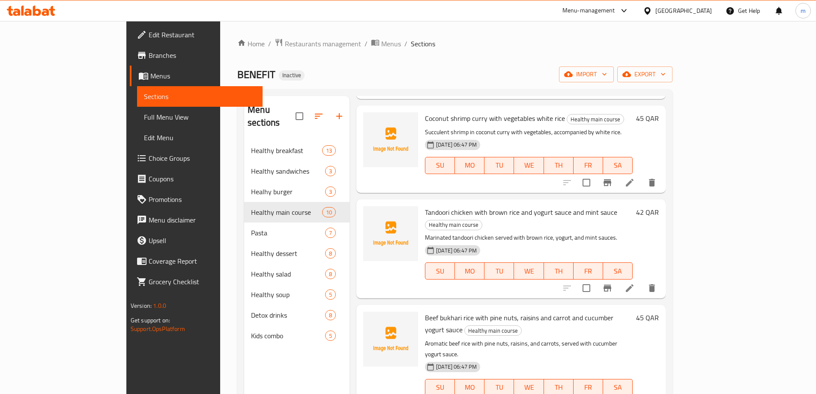  What do you see at coordinates (288, 253) in the screenshot?
I see `div: Healthy dessert` at bounding box center [288, 253].